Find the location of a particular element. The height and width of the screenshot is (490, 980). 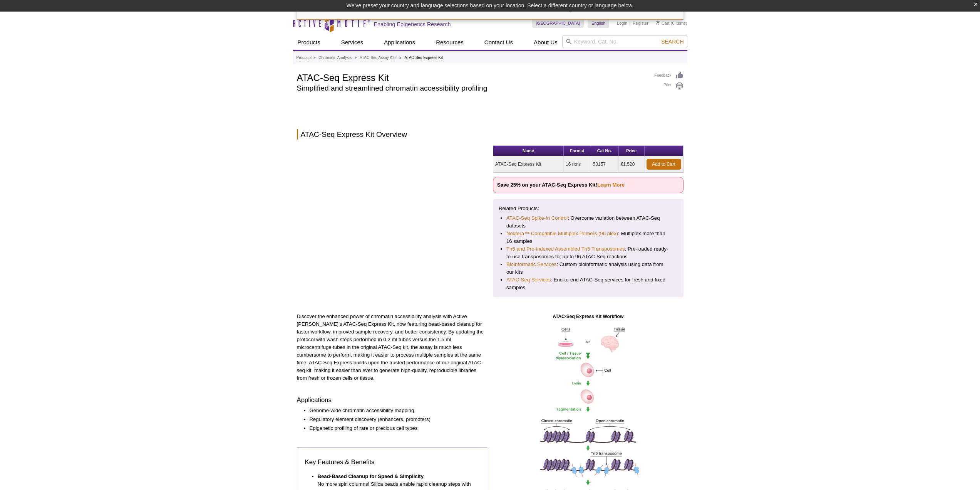

td: ATAC-Seq Express Kit is located at coordinates (528, 164).